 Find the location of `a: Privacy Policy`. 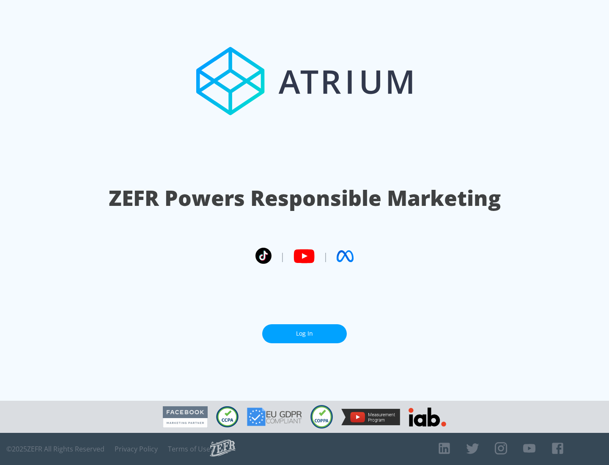

a: Privacy Policy is located at coordinates (136, 449).